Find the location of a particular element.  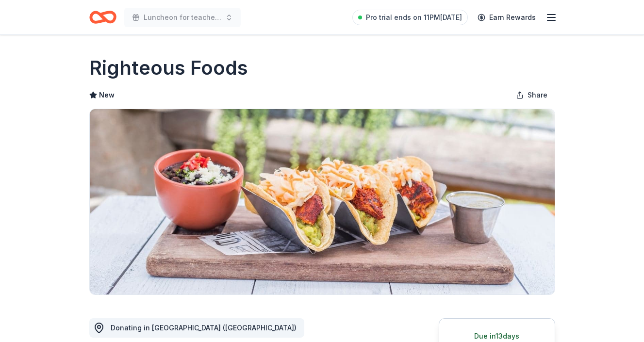

a: Earn Rewards is located at coordinates (506, 18).